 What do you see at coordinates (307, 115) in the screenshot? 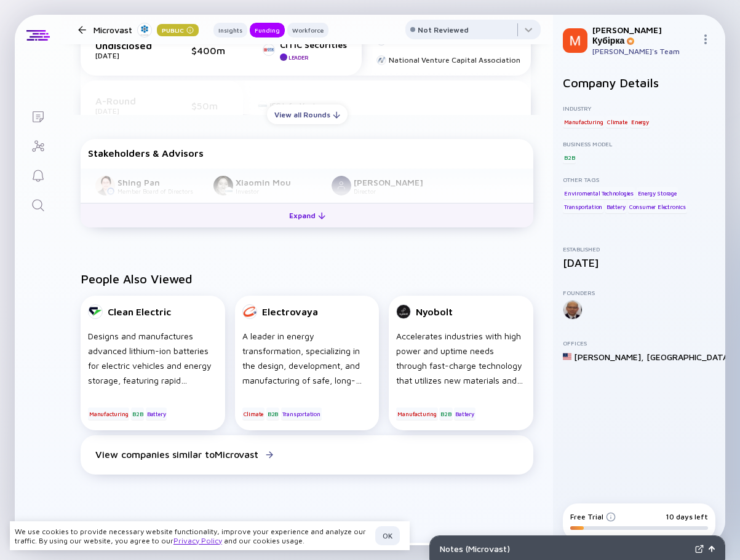
I see `div: View all Rounds` at bounding box center [307, 115].